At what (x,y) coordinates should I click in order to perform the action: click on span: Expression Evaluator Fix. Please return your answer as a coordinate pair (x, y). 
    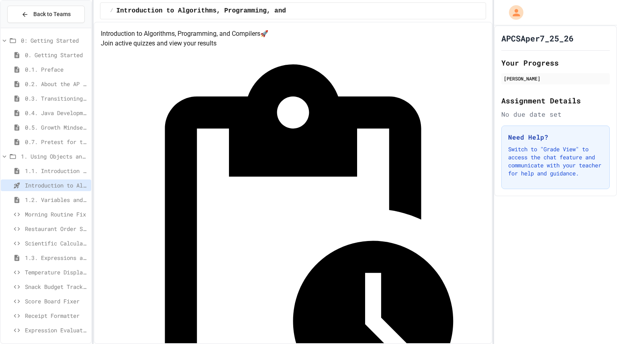
    Looking at the image, I should click on (56, 329).